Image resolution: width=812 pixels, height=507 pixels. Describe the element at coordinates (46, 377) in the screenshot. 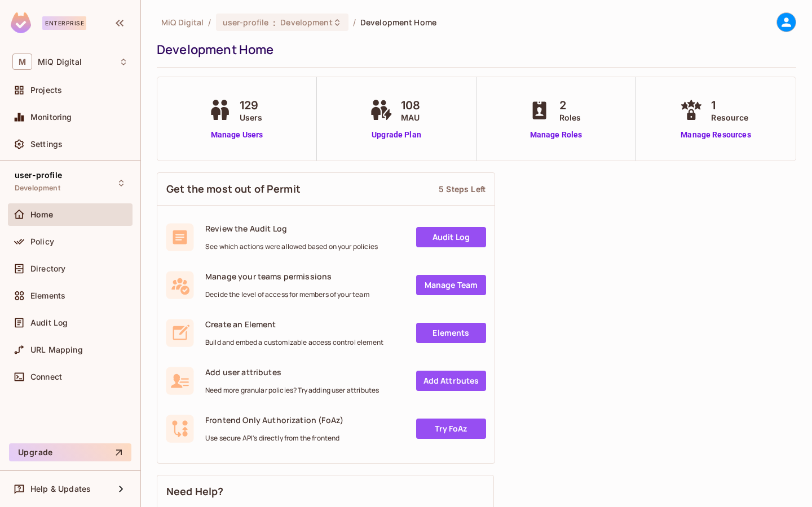

I see `span: Connect` at that location.